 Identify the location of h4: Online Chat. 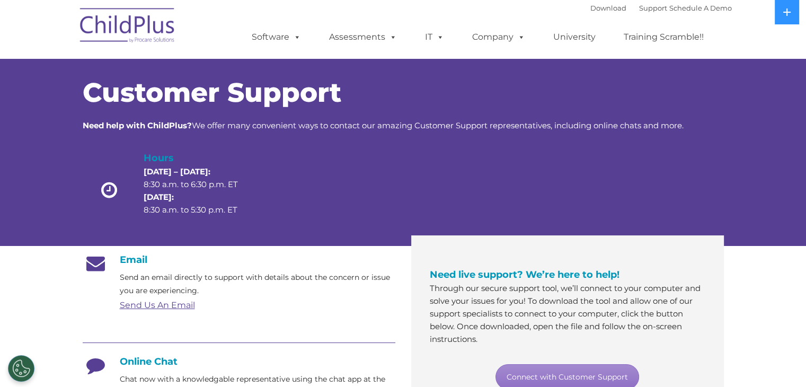
(239, 361).